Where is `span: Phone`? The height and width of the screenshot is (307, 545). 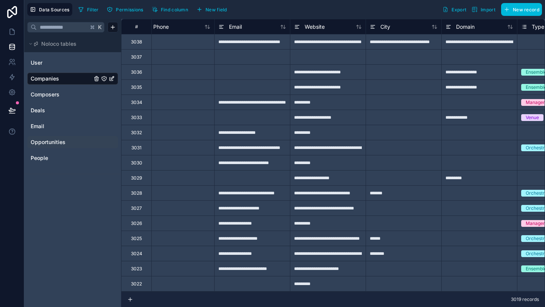
span: Phone is located at coordinates (161, 27).